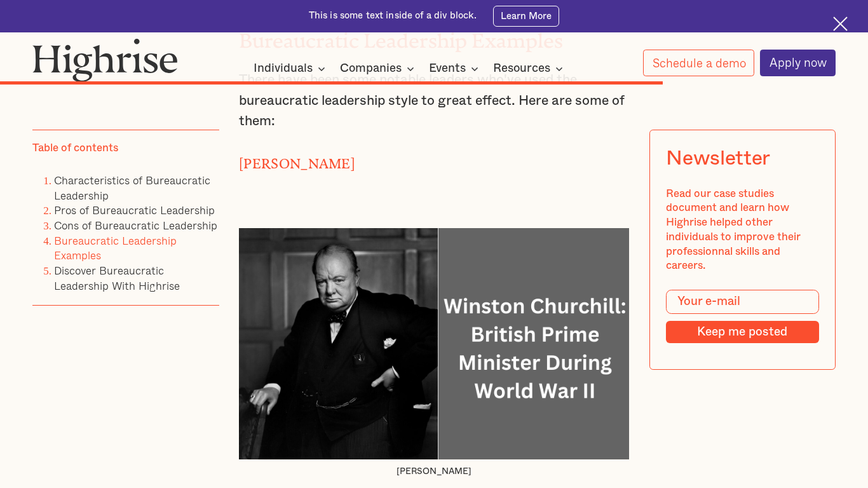 Image resolution: width=868 pixels, height=488 pixels. What do you see at coordinates (840, 24) in the screenshot?
I see `img: Cross icon` at bounding box center [840, 24].